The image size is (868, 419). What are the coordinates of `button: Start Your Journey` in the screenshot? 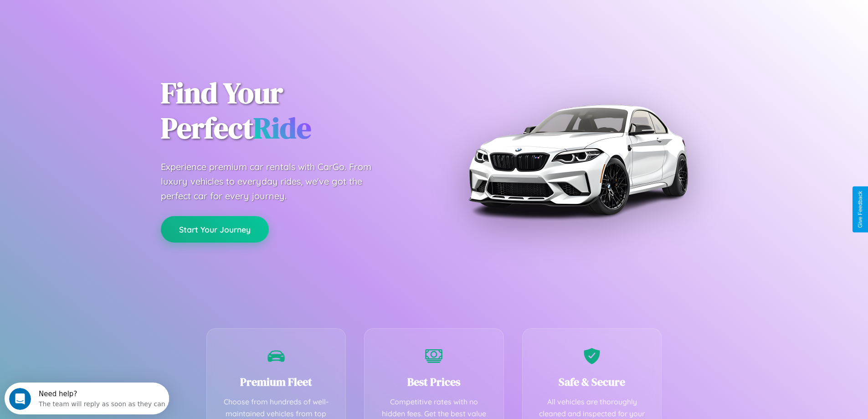 It's located at (215, 230).